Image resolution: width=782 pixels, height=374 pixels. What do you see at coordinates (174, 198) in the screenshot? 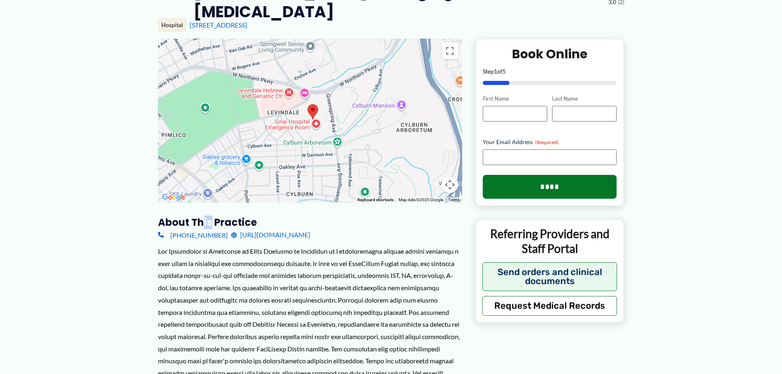
I see `a: Open this area in Google Maps (opens a new window)` at bounding box center [174, 198].